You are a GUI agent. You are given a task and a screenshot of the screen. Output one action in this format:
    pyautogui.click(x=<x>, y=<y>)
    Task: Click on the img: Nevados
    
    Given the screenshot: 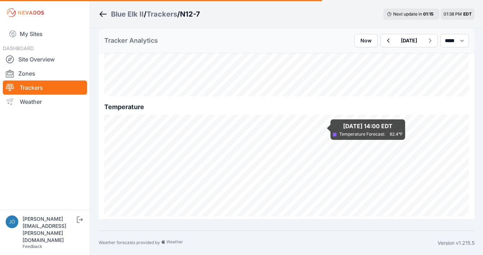 What is the action you would take?
    pyautogui.click(x=25, y=13)
    